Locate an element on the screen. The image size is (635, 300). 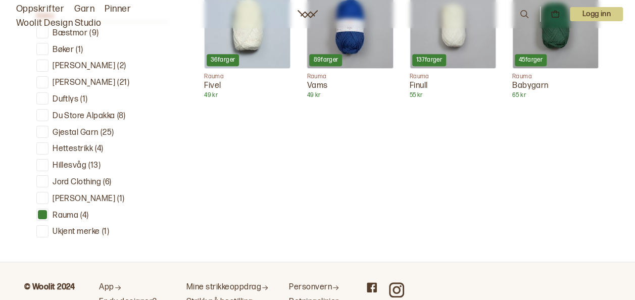
p: Vams is located at coordinates (350, 86).